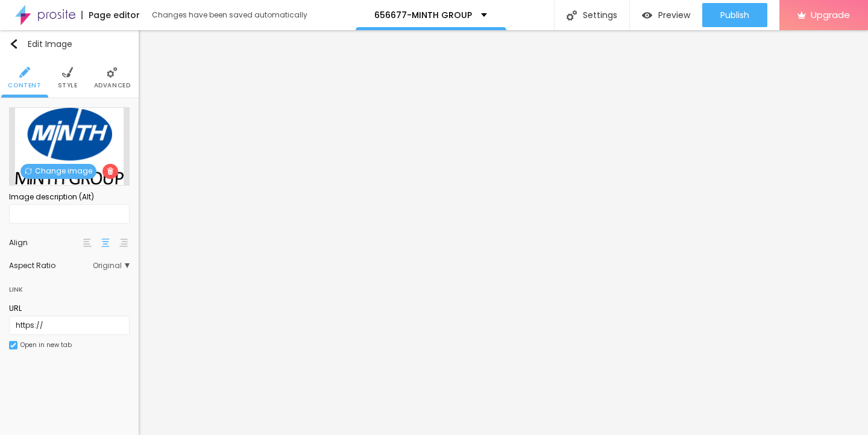 The image size is (868, 435). I want to click on span: Content, so click(24, 86).